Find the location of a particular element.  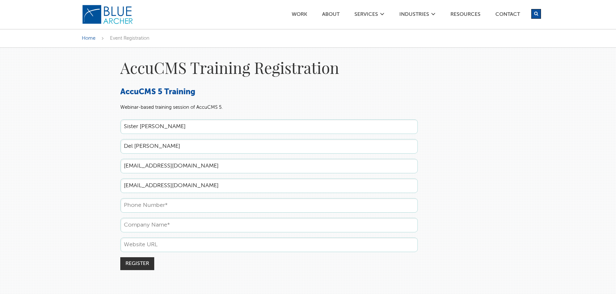

a: SERVICES is located at coordinates (366, 15).